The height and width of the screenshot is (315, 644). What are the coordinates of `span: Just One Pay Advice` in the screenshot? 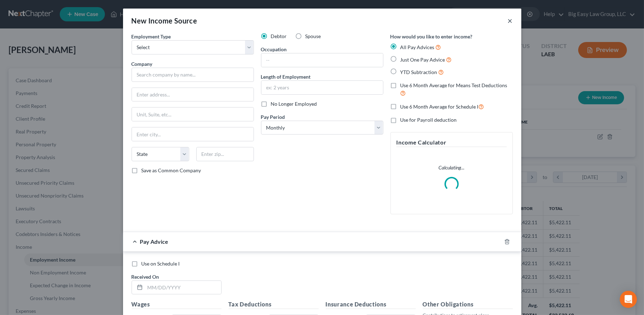 It's located at (423, 60).